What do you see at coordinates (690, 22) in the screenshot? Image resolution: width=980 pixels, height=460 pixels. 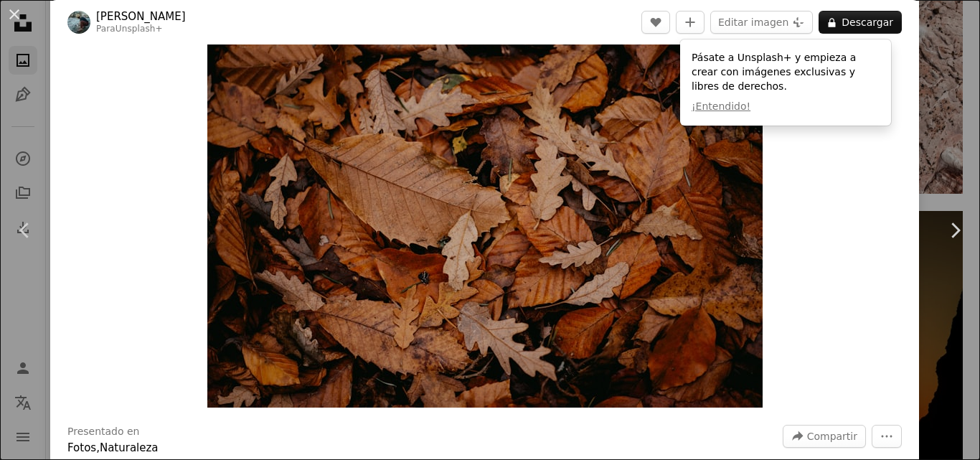 I see `button: Añade a la colección` at bounding box center [690, 22].